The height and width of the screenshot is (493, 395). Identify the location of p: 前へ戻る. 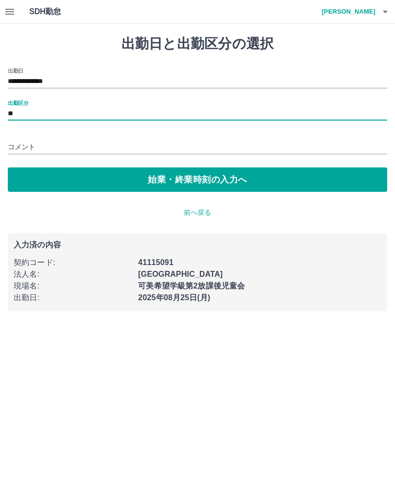
(198, 212).